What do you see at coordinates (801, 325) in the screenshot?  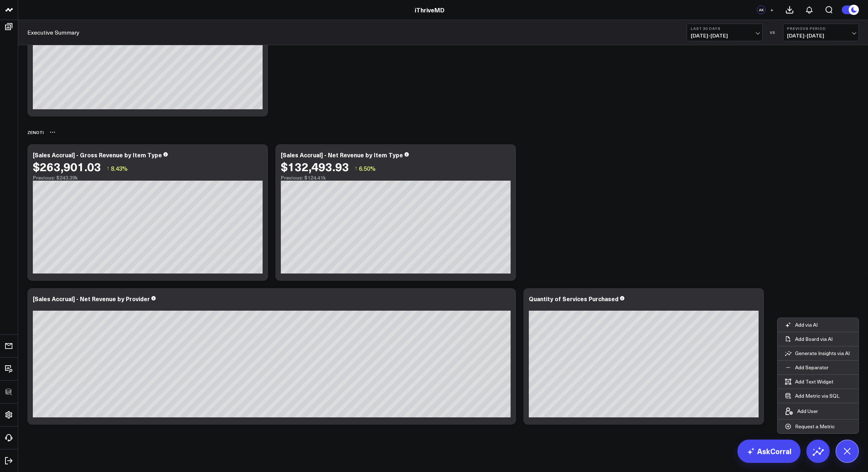 I see `button: Add via AI` at bounding box center [801, 325].